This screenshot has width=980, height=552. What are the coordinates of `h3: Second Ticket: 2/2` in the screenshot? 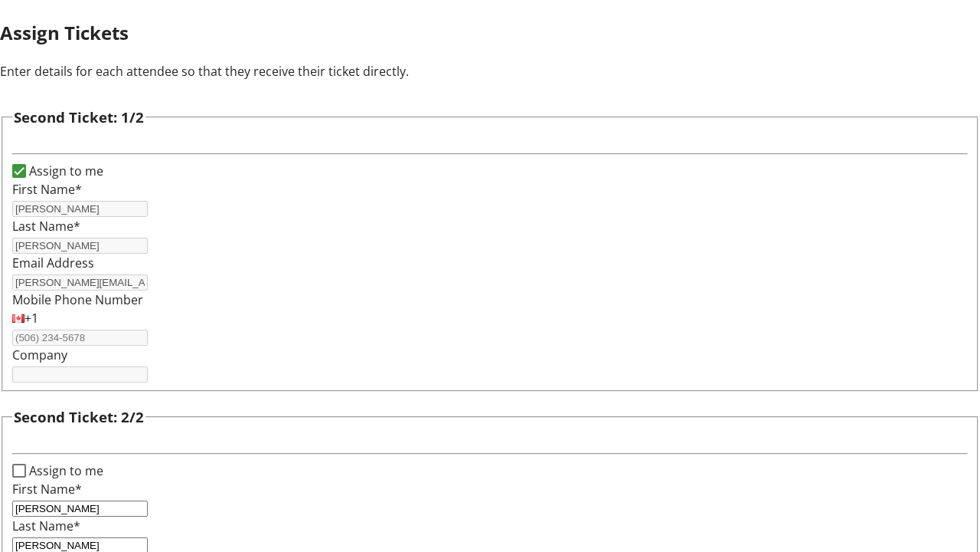 It's located at (79, 417).